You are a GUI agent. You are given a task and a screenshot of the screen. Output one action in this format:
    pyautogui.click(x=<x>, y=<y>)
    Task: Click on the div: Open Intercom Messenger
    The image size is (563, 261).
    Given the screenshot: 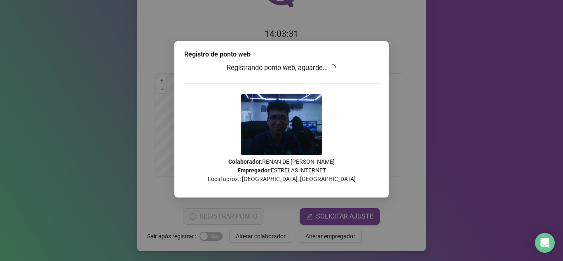 What is the action you would take?
    pyautogui.click(x=545, y=243)
    